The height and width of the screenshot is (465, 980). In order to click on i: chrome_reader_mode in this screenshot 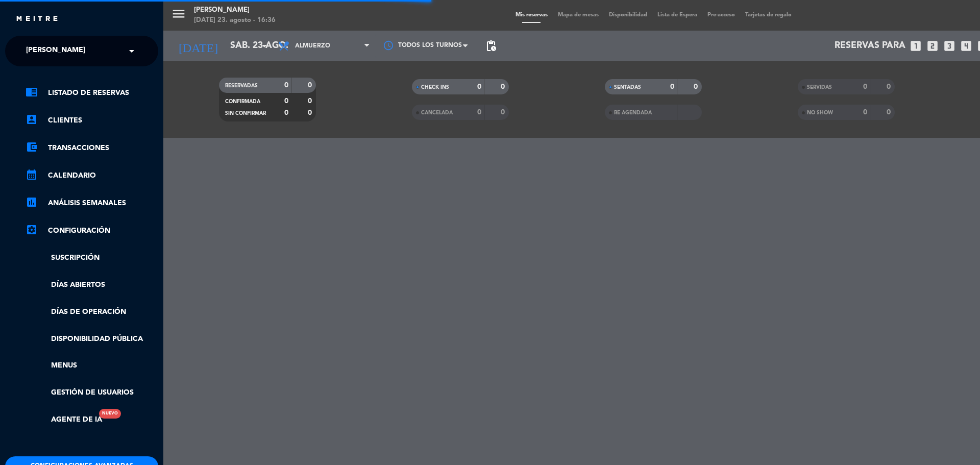, I will do `click(32, 92)`.